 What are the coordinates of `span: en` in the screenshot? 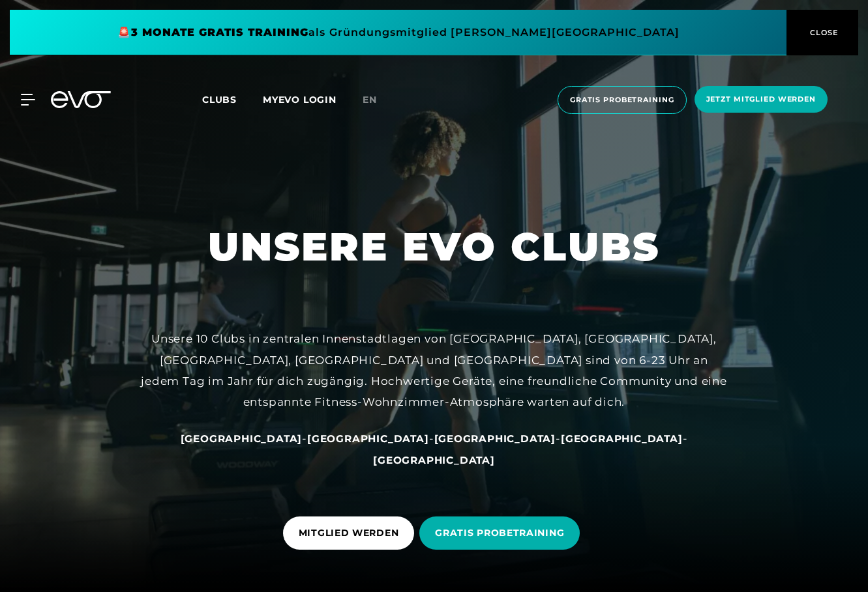 It's located at (369, 100).